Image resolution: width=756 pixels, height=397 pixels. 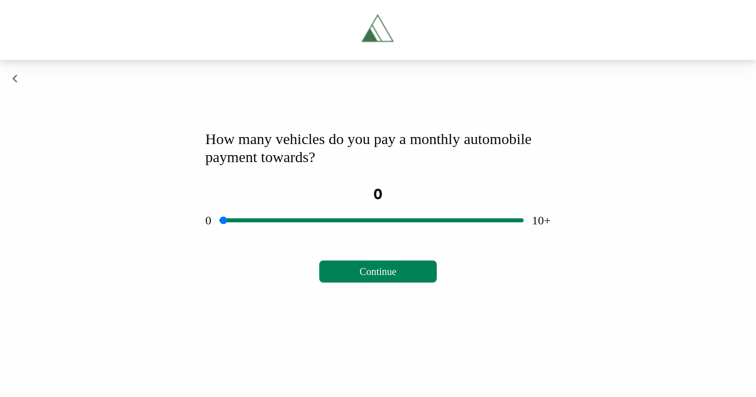 I want to click on span: 10+, so click(x=541, y=220).